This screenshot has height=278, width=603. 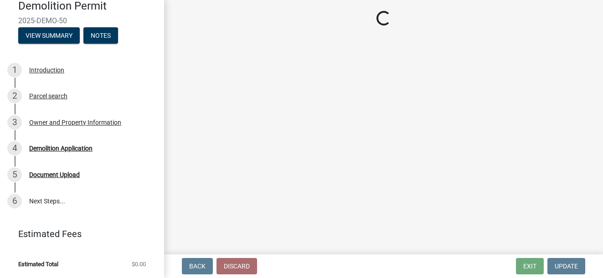 I want to click on button: Discard, so click(x=237, y=267).